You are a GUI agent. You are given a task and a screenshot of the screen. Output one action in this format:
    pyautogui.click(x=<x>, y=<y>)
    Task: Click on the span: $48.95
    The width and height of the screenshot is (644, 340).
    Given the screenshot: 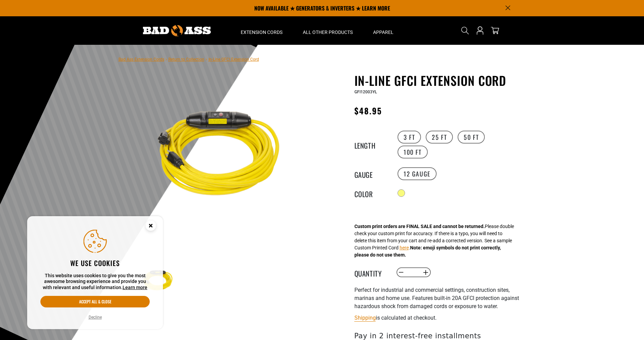 What is the action you would take?
    pyautogui.click(x=368, y=110)
    